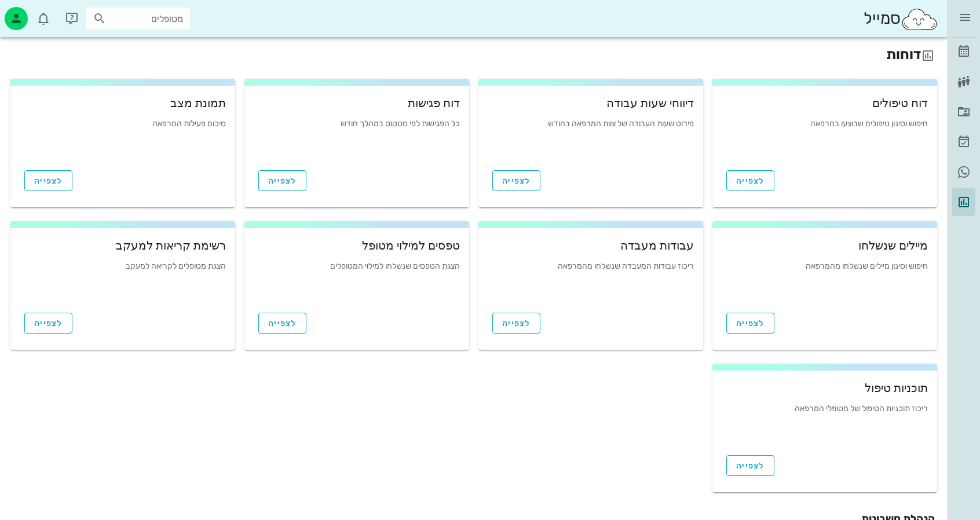 This screenshot has width=980, height=520. What do you see at coordinates (825, 279) in the screenshot?
I see `div: חיפוש וסינון מיילים שנשלחו מהמרפאה` at bounding box center [825, 279].